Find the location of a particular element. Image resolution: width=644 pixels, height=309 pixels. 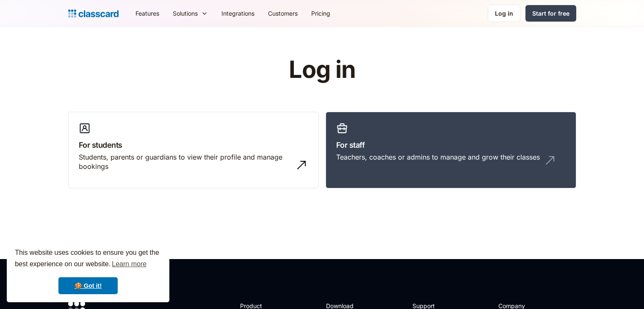

a: Log in is located at coordinates (504, 13).